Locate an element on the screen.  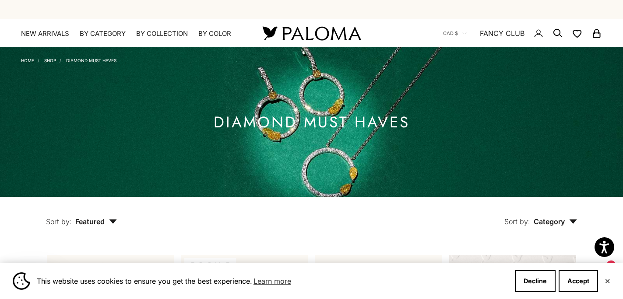
a: NEW ARRIVALS is located at coordinates (45, 34).